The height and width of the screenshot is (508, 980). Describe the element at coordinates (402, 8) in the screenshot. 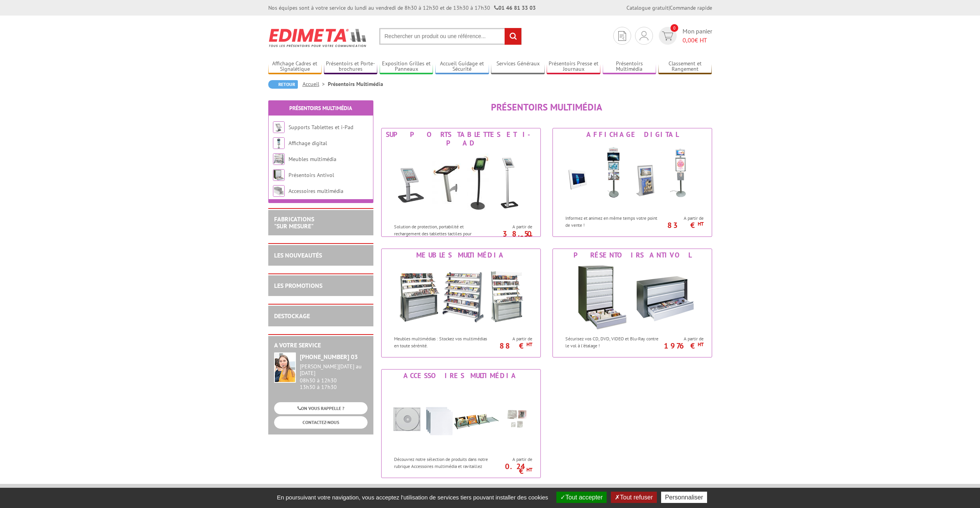

I see `div: Nos équipes sont à votre service du lundi au vendredi de 8h30 à 12h30 et de 13h30 à 17h30` at that location.